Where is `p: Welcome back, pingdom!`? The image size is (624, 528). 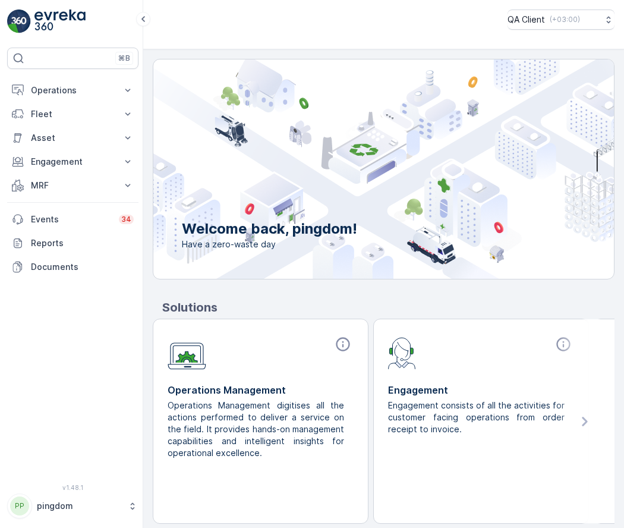 p: Welcome back, pingdom! is located at coordinates (269, 229).